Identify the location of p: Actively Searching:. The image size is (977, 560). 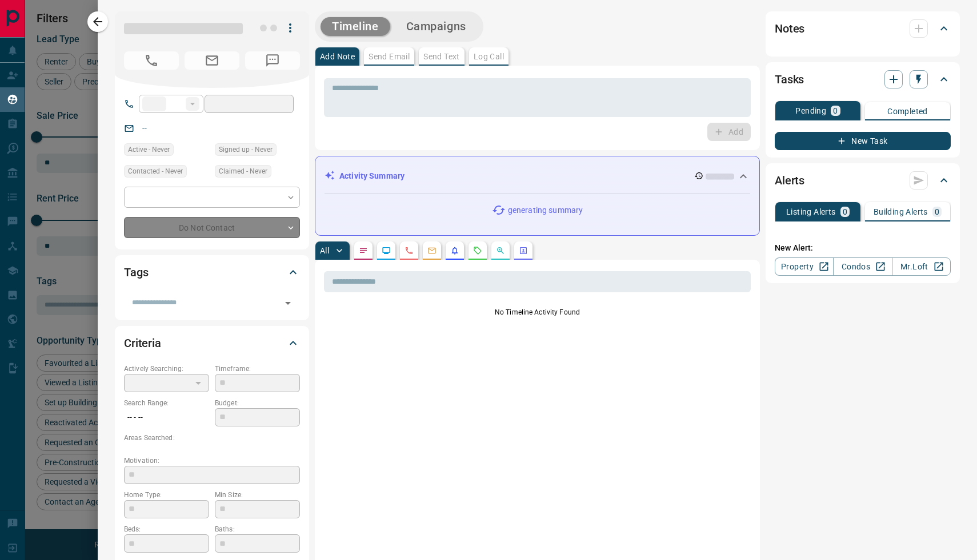
(166, 369).